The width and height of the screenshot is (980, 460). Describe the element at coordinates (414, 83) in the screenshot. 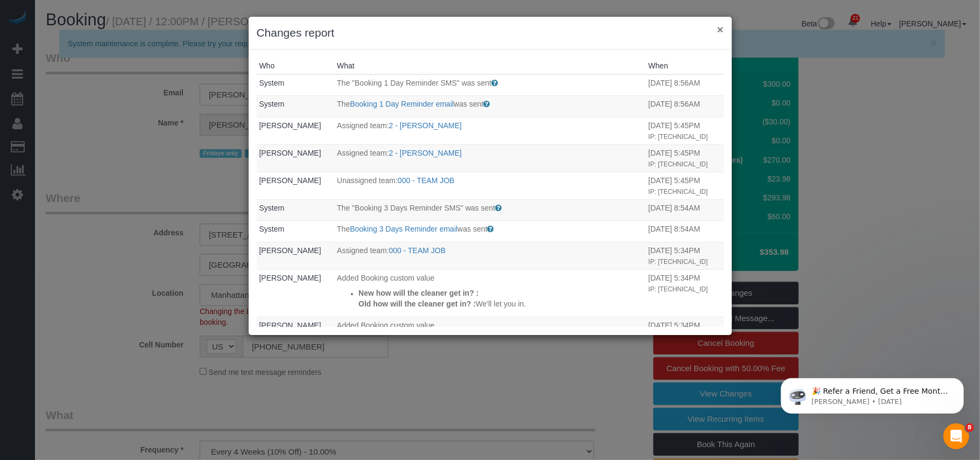

I see `span: The "Booking 1 Day Reminder SMS" was sent` at that location.